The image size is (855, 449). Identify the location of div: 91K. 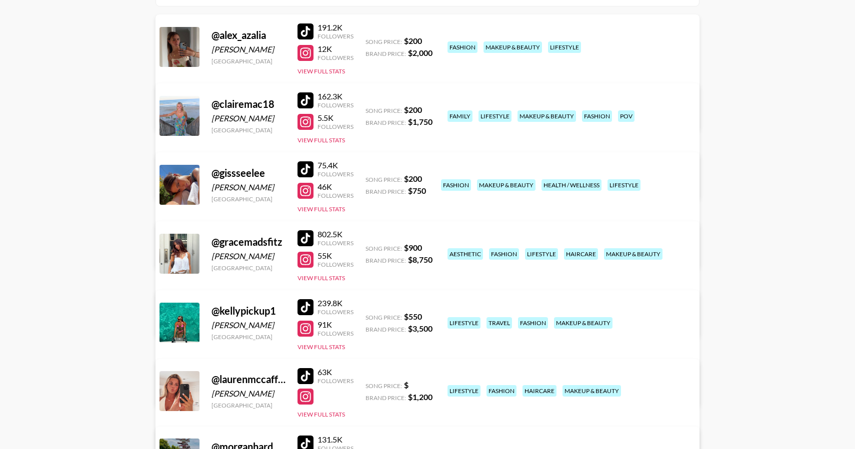
(335, 325).